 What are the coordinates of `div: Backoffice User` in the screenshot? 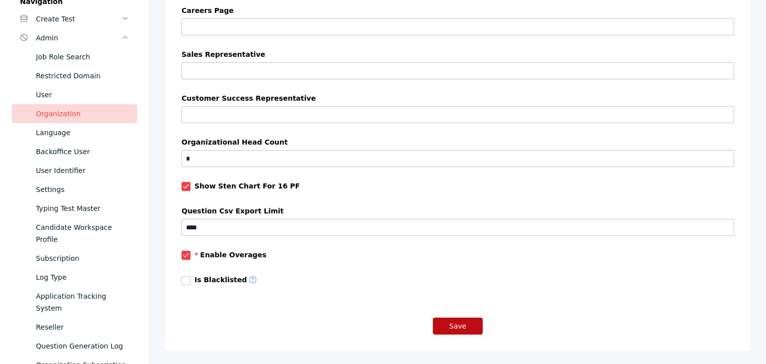 It's located at (82, 152).